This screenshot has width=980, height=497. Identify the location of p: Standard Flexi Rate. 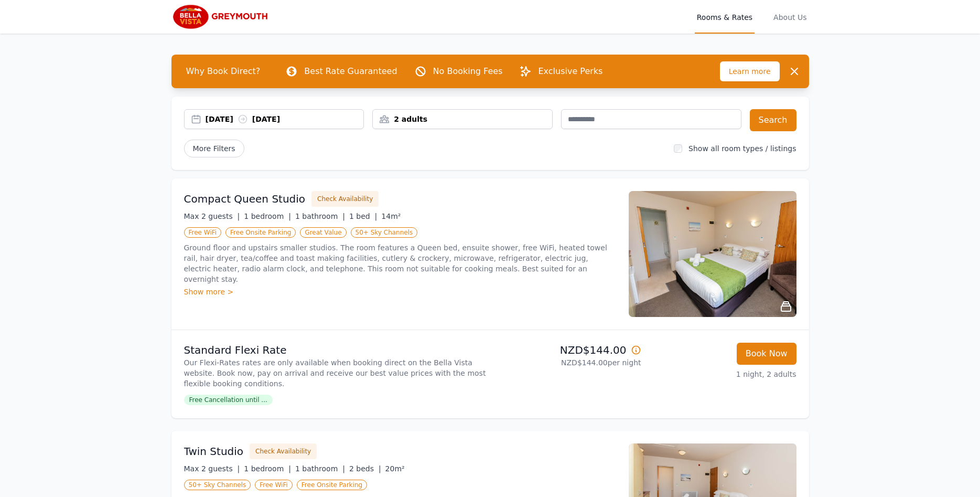
(336, 350).